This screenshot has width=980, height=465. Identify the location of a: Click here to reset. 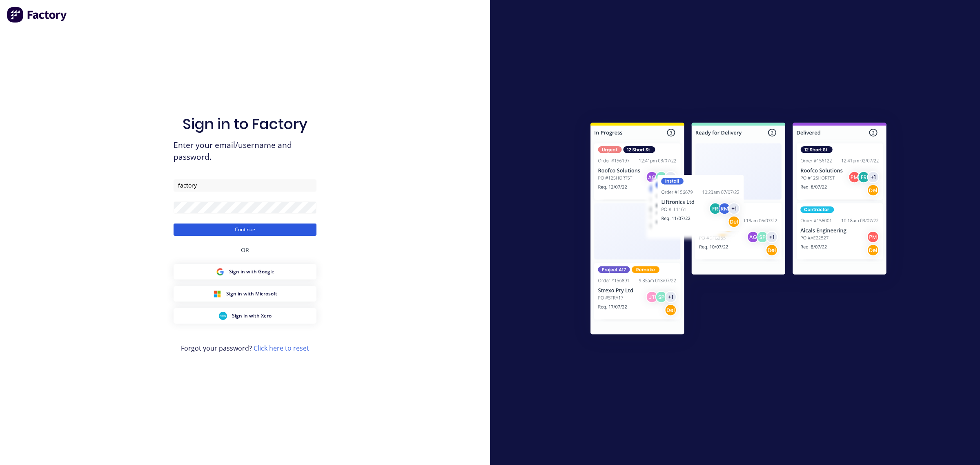
(281, 348).